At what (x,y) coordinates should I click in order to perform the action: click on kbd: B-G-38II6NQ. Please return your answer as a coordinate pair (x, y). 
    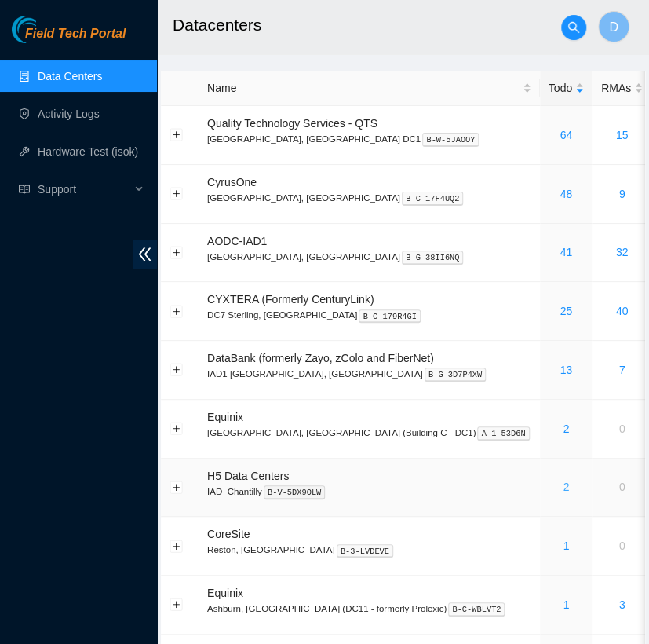
    Looking at the image, I should click on (432, 258).